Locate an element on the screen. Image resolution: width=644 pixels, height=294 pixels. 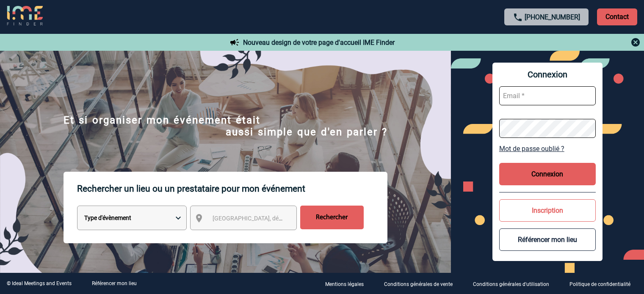
img: call-24-px.png is located at coordinates (518, 18).